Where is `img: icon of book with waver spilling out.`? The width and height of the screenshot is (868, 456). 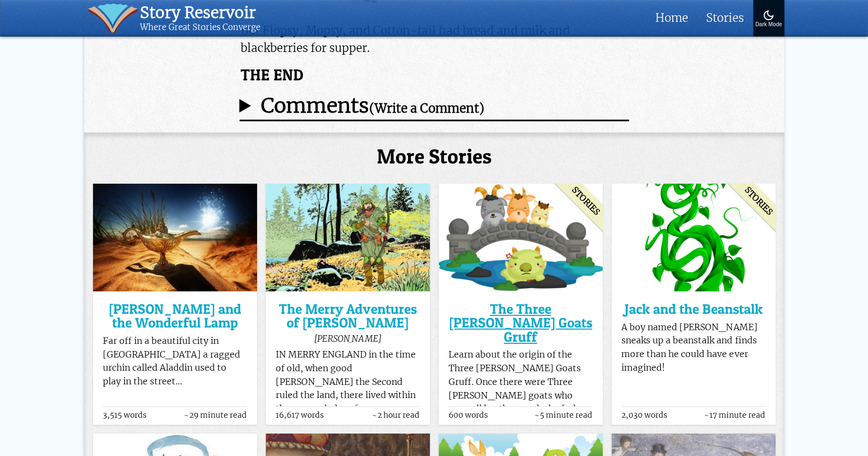
img: icon of book with waver spilling out. is located at coordinates (113, 18).